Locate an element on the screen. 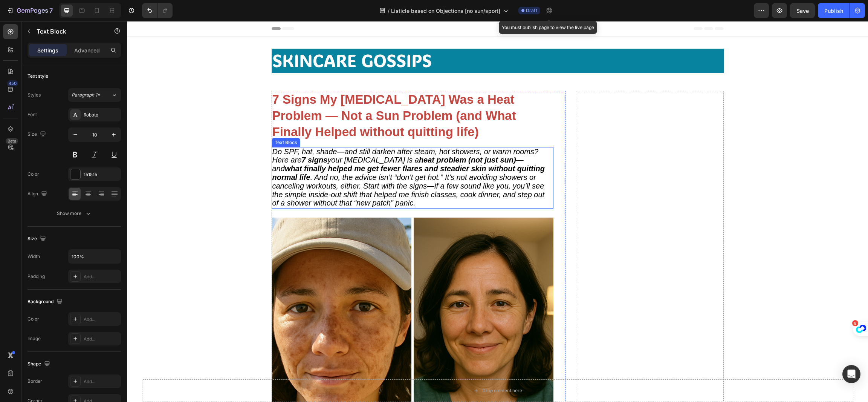  div: Padding is located at coordinates (36, 276).